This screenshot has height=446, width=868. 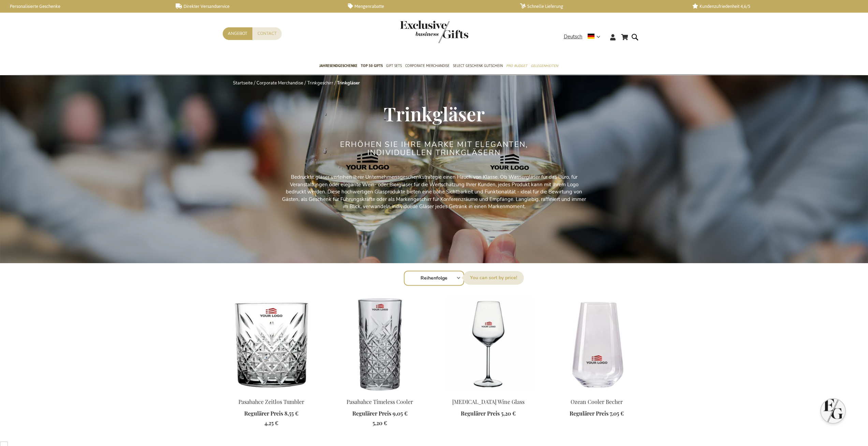 I want to click on a: Allegra Wine Glass, so click(x=489, y=393).